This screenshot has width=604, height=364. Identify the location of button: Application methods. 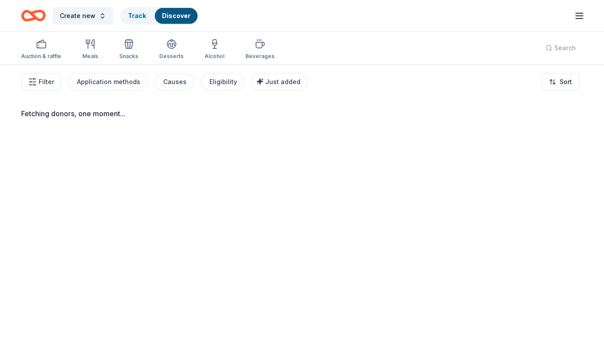
(108, 82).